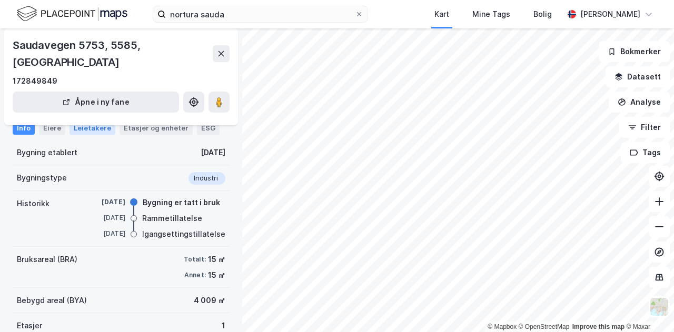 The width and height of the screenshot is (674, 332). What do you see at coordinates (542, 14) in the screenshot?
I see `div: Bolig` at bounding box center [542, 14].